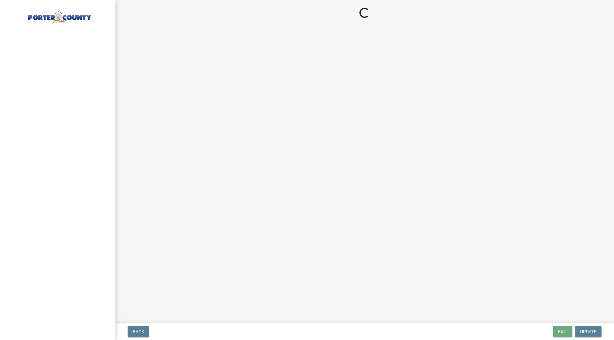 Image resolution: width=614 pixels, height=340 pixels. Describe the element at coordinates (588, 332) in the screenshot. I see `span: Update` at that location.